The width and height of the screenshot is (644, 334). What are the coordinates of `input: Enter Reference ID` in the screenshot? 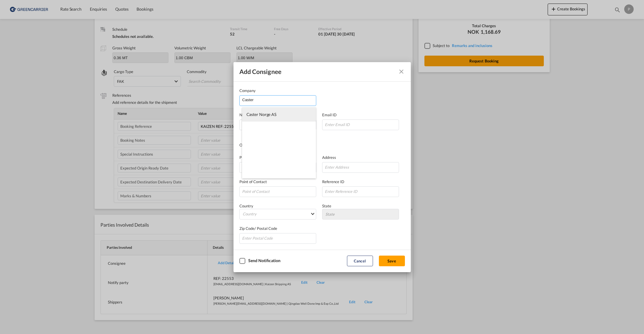 It's located at (361, 192).